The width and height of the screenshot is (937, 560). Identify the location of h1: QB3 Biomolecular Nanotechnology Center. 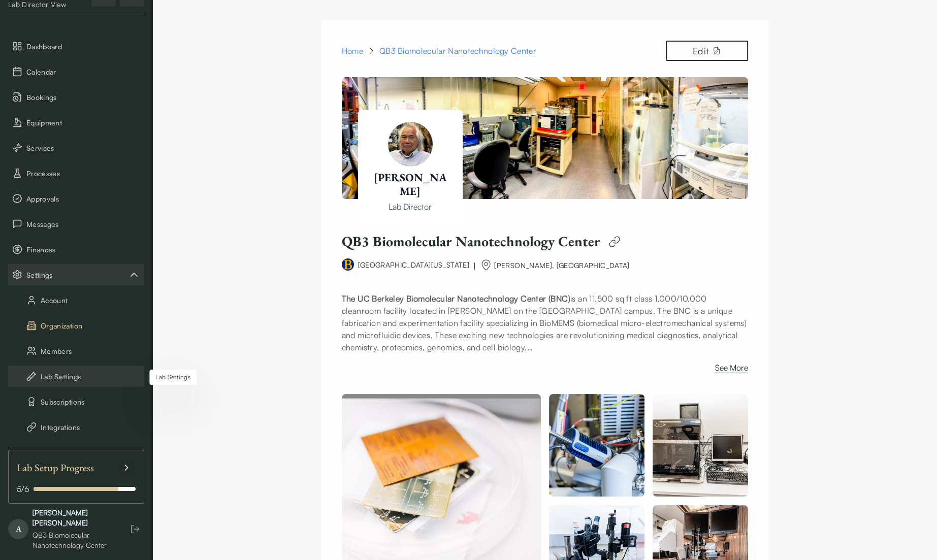
(471, 241).